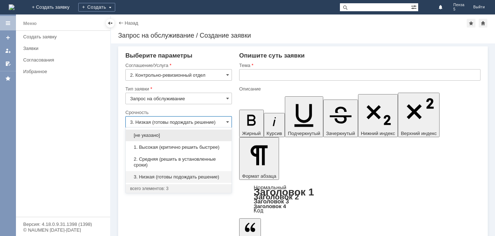 Image resolution: width=495 pixels, height=236 pixels. What do you see at coordinates (8, 51) in the screenshot?
I see `a: Мои заявки` at bounding box center [8, 51].